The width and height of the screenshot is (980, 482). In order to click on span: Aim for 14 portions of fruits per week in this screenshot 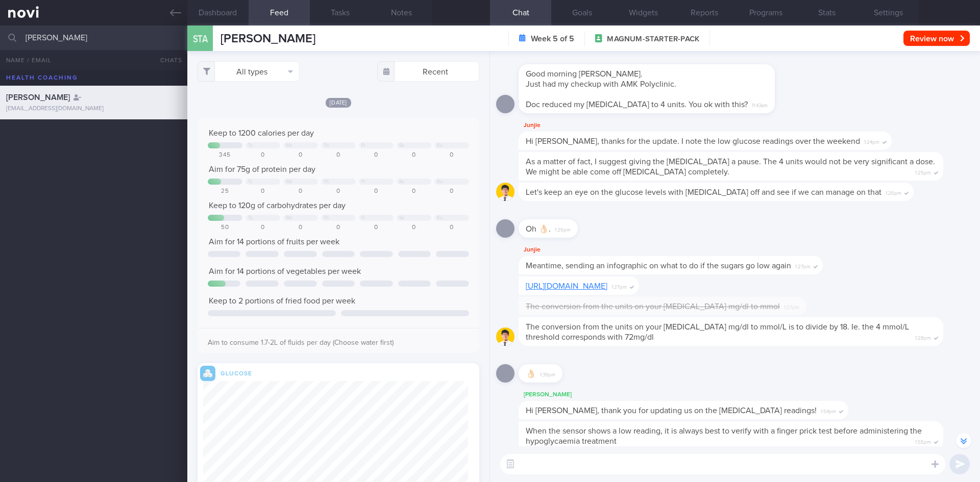, I will do `click(274, 242)`.